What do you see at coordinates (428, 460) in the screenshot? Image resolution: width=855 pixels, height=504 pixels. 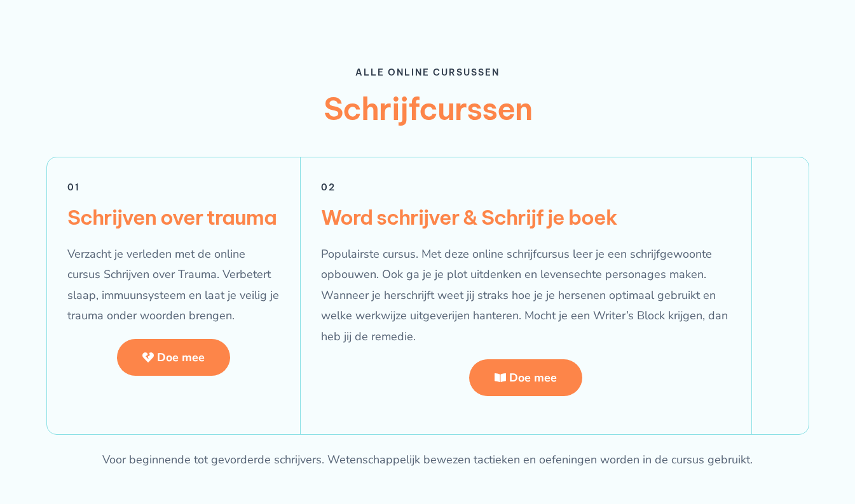 I see `p: Voor beginnende tot gevorderde schrijvers. Wetenschappelijk bewezen tactieken en oefeningen worde...` at bounding box center [428, 460].